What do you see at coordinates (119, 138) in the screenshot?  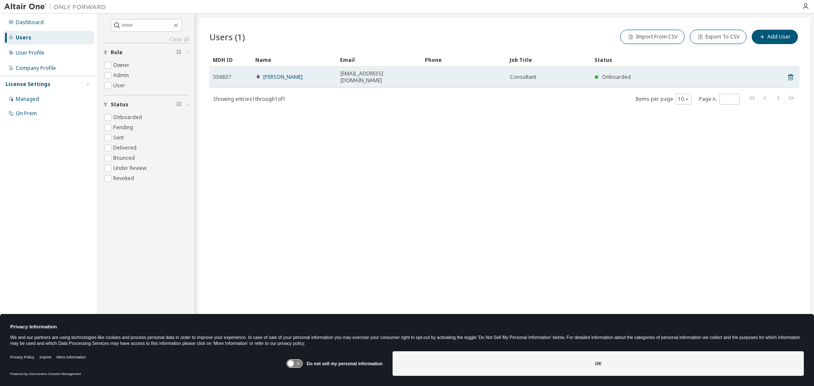 I see `label: Sent` at bounding box center [119, 138].